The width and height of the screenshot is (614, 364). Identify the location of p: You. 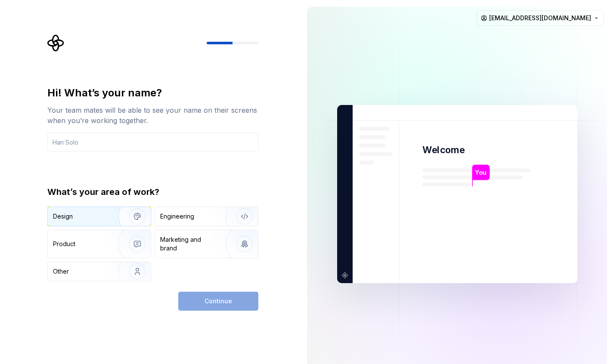
(480, 173).